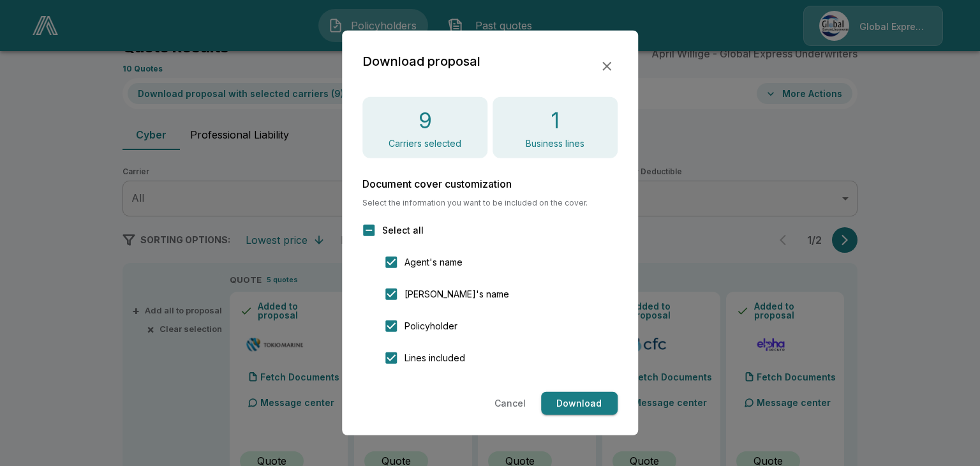 Image resolution: width=980 pixels, height=466 pixels. I want to click on button: Cancel, so click(510, 403).